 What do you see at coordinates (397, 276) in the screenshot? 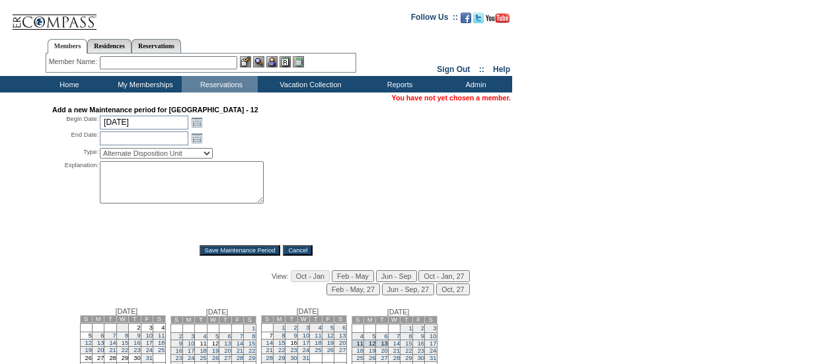
I see `input: Jun - Sep` at bounding box center [397, 276].